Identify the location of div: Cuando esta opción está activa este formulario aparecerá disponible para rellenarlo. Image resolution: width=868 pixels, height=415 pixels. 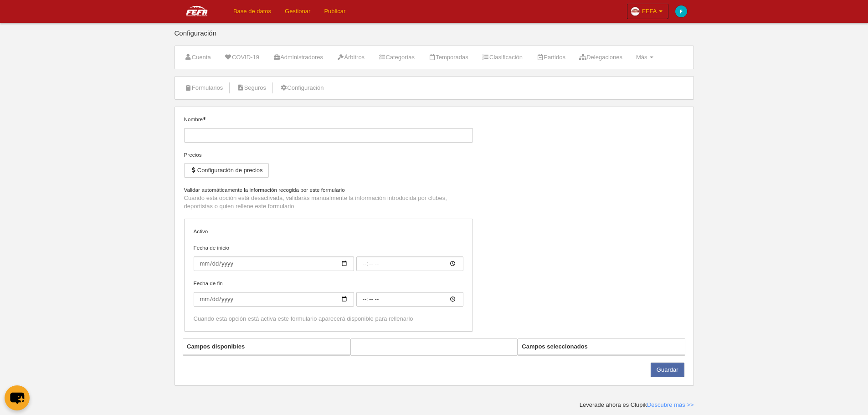
(329, 319).